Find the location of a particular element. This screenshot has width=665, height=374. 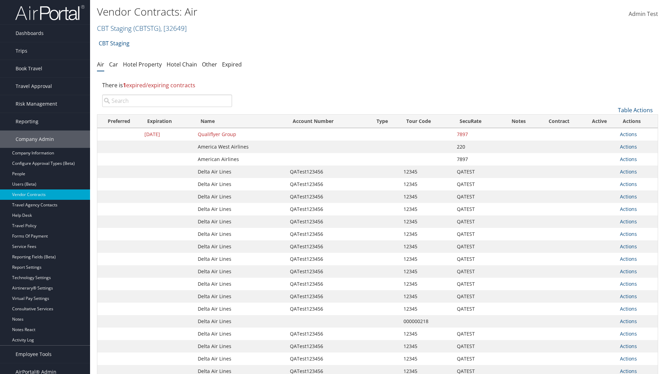

th: Preferred: activate to sort column ascending is located at coordinates (119, 121).